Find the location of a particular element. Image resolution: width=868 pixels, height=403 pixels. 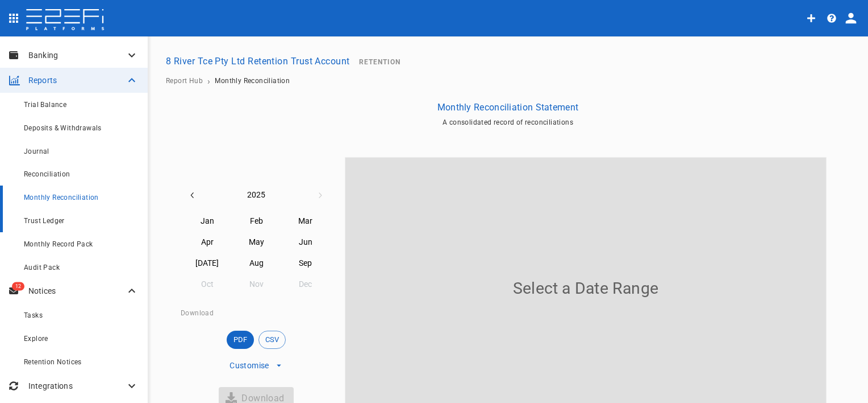

span: Retention is located at coordinates (380, 62).